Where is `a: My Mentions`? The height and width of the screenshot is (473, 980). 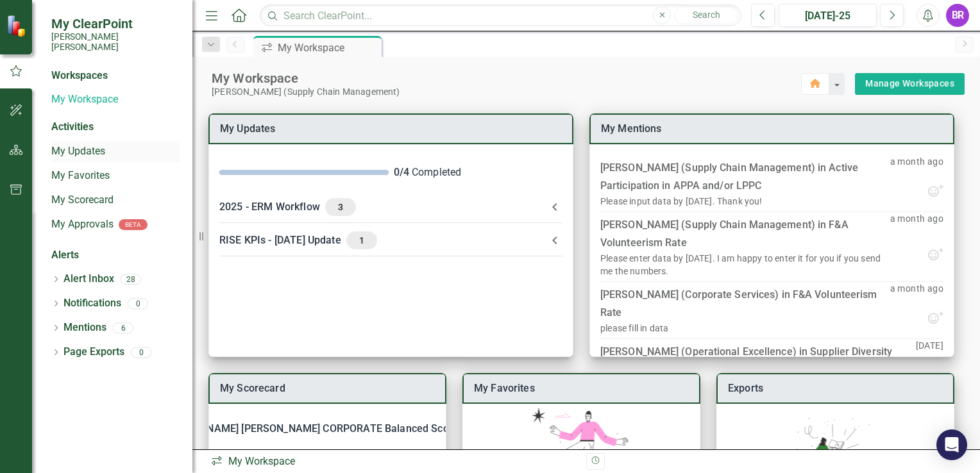
a: My Mentions is located at coordinates (631, 128).